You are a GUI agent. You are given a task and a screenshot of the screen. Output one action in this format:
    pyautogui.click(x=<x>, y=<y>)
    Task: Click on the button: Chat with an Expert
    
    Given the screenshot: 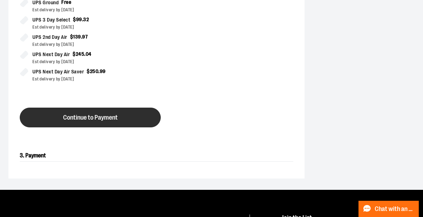 What is the action you would take?
    pyautogui.click(x=389, y=209)
    